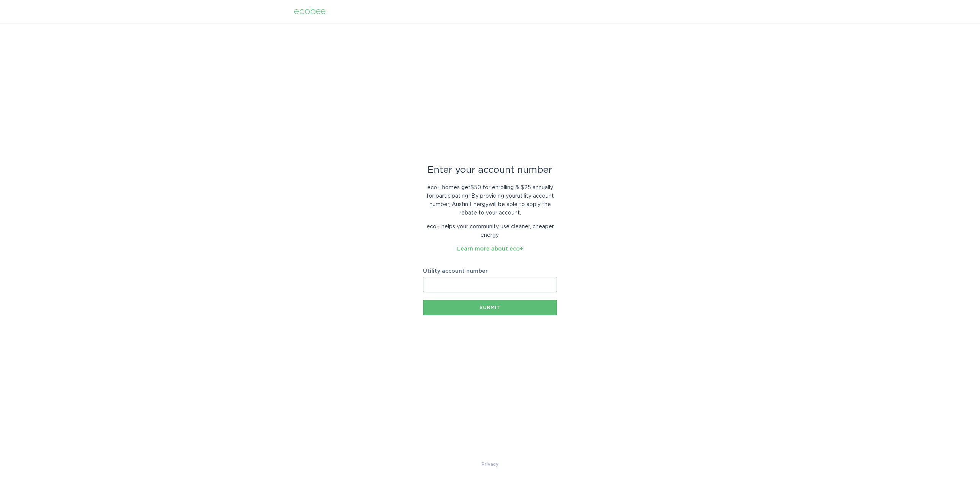  Describe the element at coordinates (490, 271) in the screenshot. I see `label: Utility account number` at that location.